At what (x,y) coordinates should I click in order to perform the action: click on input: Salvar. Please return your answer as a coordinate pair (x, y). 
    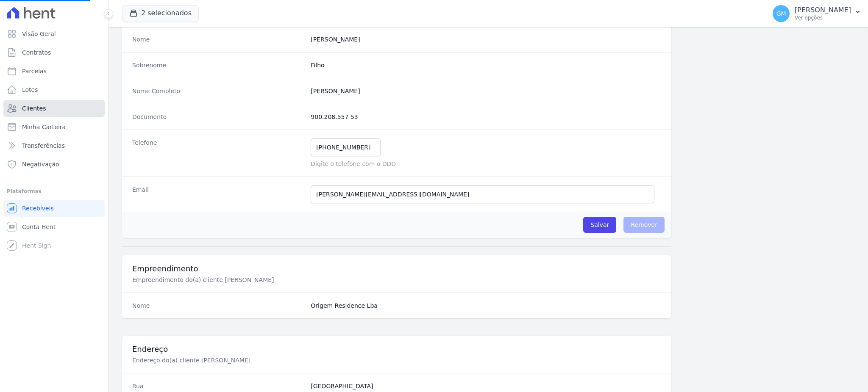
    Looking at the image, I should click on (600, 225).